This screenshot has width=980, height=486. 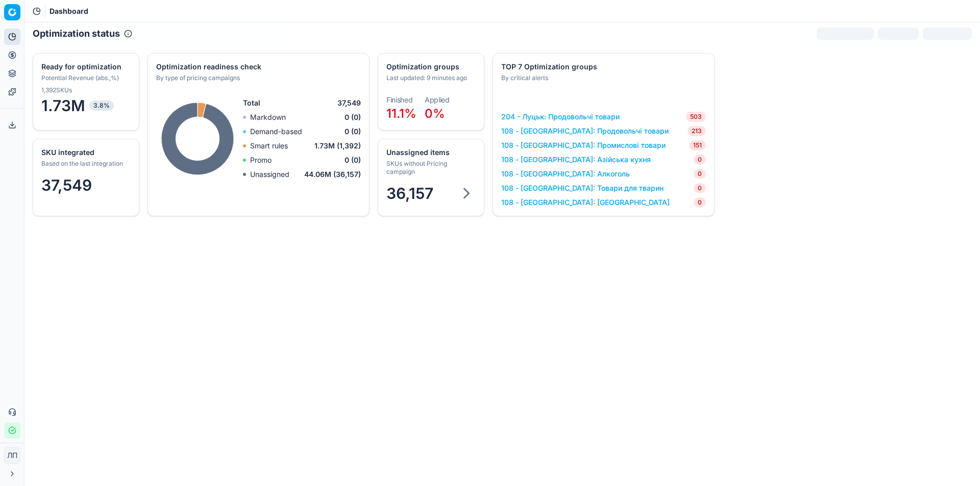 I want to click on div: Unassigned items, so click(x=430, y=153).